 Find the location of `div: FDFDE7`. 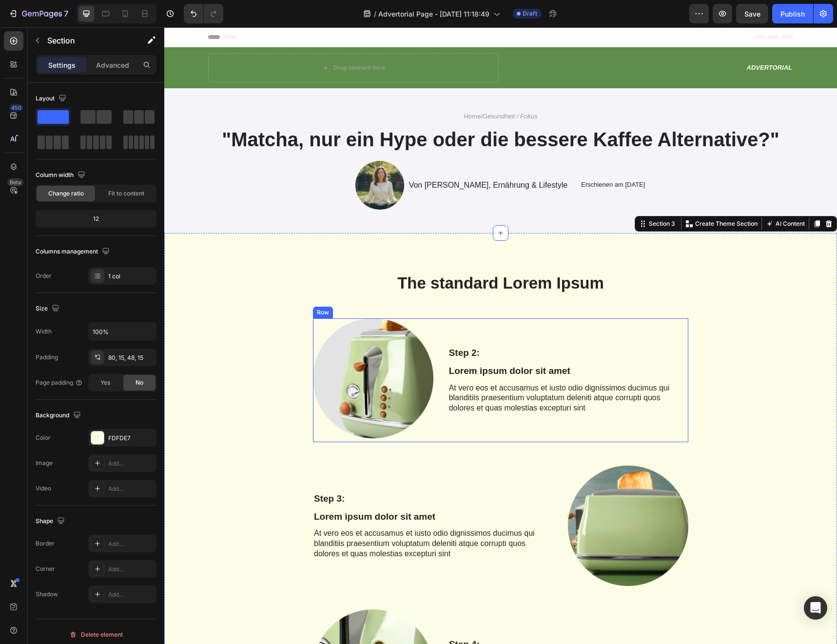

div: FDFDE7 is located at coordinates (131, 438).